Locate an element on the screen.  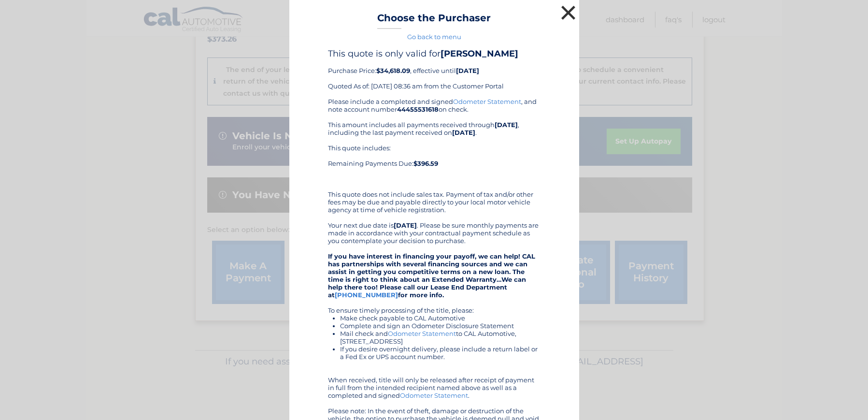
a: Go back to menu is located at coordinates (434, 37).